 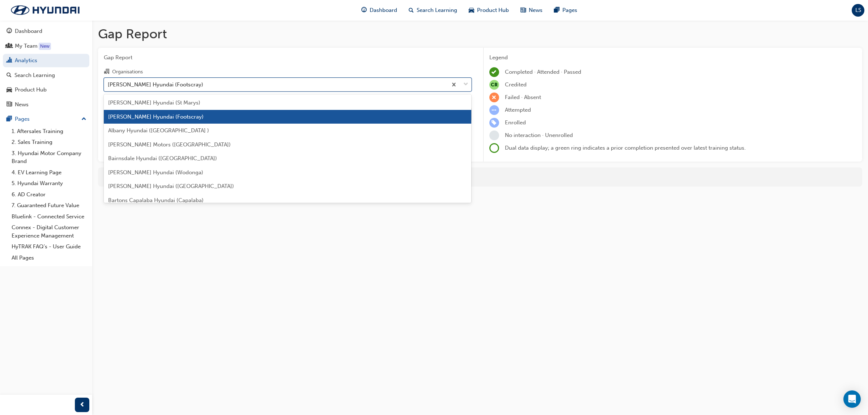 What do you see at coordinates (536, 10) in the screenshot?
I see `span: News` at bounding box center [536, 10].